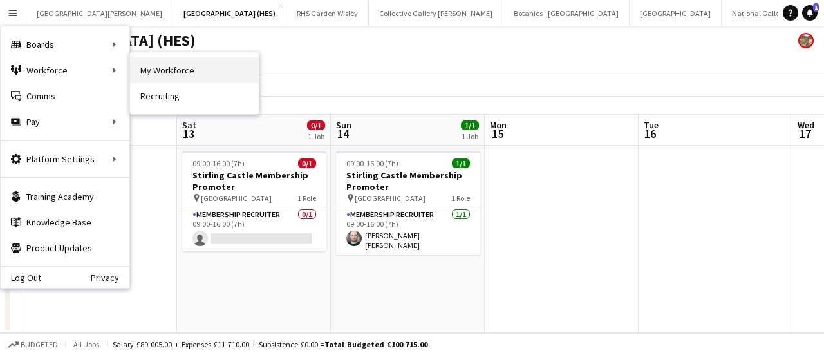  What do you see at coordinates (342, 133) in the screenshot?
I see `span: 14` at bounding box center [342, 133].